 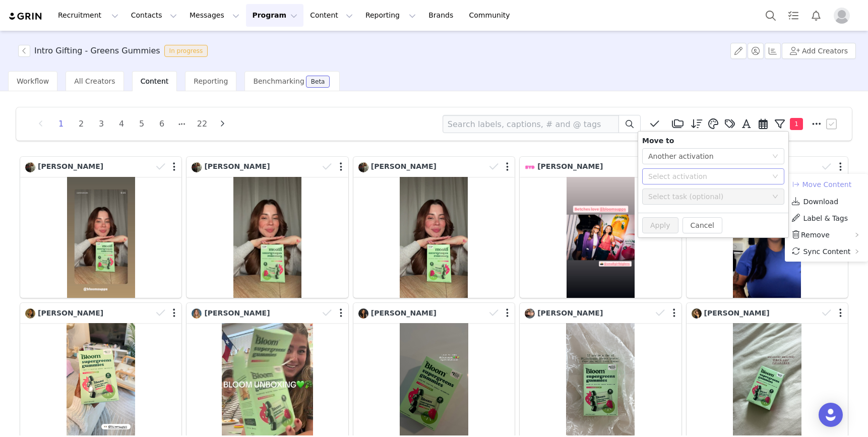 I want to click on button: Reporting, so click(x=390, y=15).